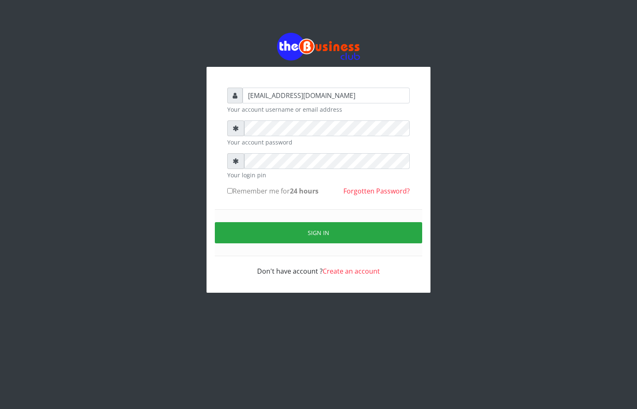  I want to click on button: Sign in, so click(319, 232).